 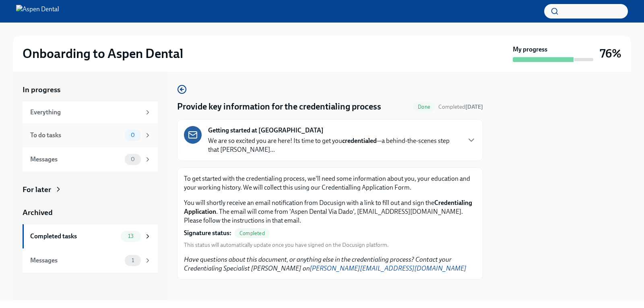 I want to click on a: For later, so click(x=90, y=190).